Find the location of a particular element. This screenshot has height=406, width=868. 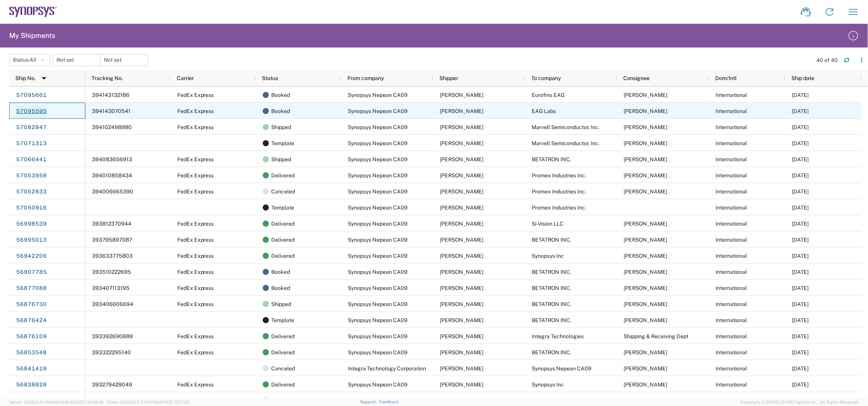

span: 393633775803 is located at coordinates (112, 256).